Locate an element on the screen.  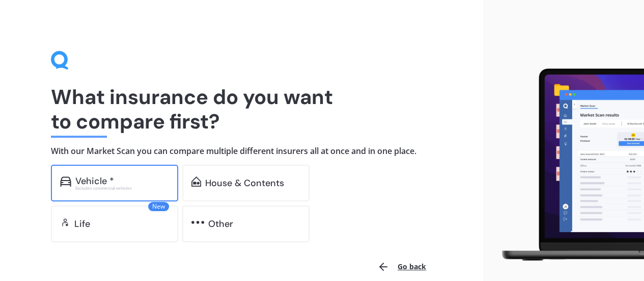
h4: With our Market Scan you can compare multiple different insurers all at once and in one place. is located at coordinates (241, 151).